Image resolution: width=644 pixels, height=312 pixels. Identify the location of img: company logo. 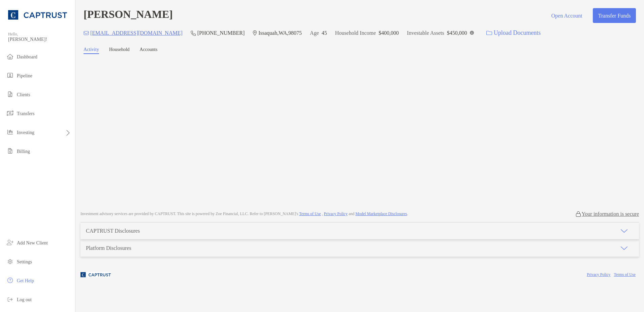
(95, 274).